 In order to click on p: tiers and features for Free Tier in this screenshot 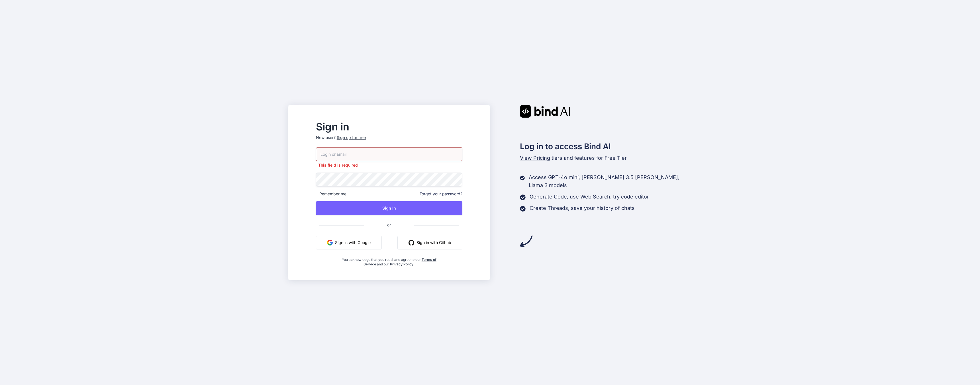, I will do `click(606, 158)`.